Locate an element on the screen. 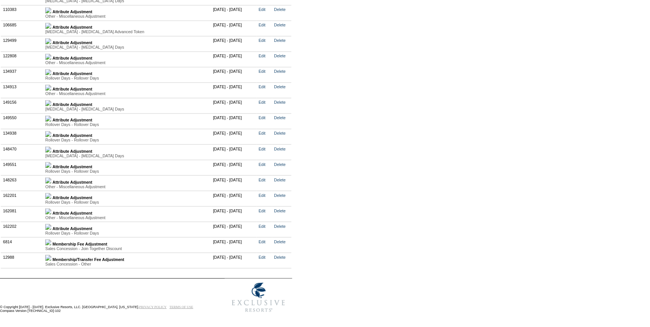 Image resolution: width=650 pixels, height=327 pixels. td: 134938 is located at coordinates (22, 136).